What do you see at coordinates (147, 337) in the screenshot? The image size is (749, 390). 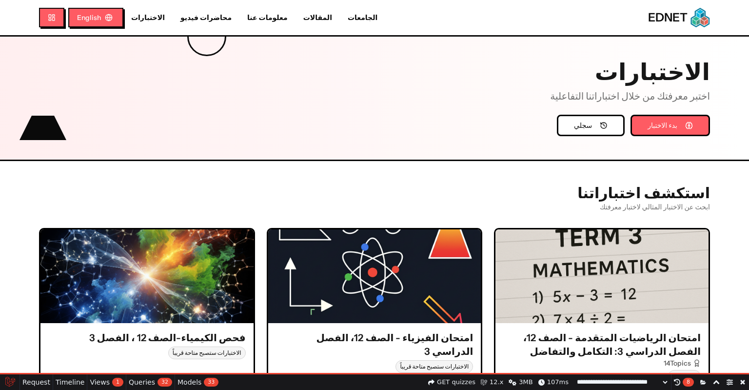 I see `h3: فحص الكيمياء-الصف 12 ، الفصل 3` at bounding box center [147, 337].